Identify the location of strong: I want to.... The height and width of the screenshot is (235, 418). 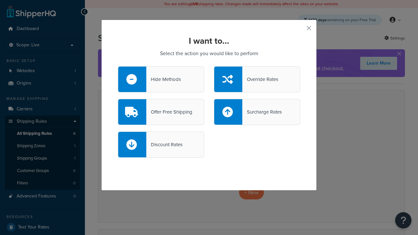
(209, 41).